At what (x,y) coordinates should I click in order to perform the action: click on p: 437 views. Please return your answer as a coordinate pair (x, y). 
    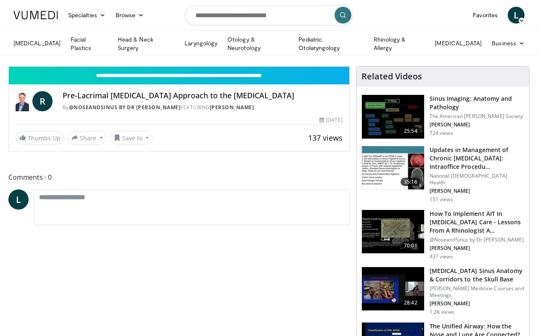
    Looking at the image, I should click on (441, 257).